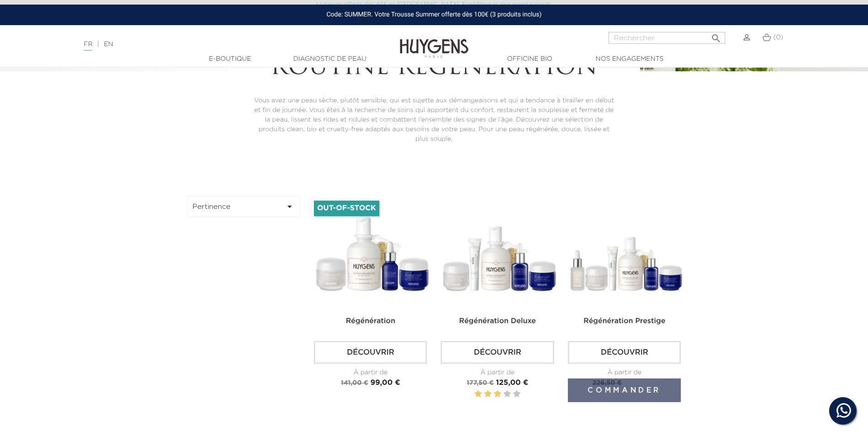 Image resolution: width=868 pixels, height=436 pixels. What do you see at coordinates (372, 252) in the screenshot?
I see `img: Régénération` at bounding box center [372, 252].